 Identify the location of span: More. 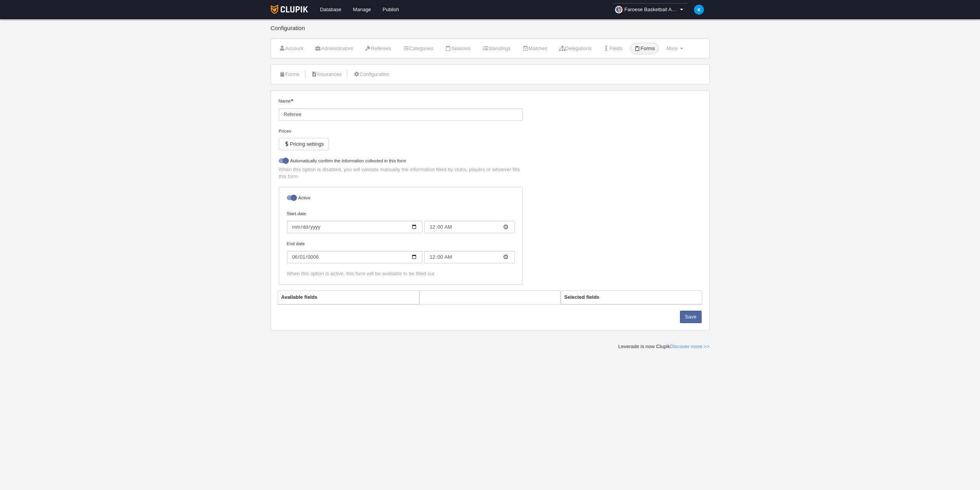
(672, 48).